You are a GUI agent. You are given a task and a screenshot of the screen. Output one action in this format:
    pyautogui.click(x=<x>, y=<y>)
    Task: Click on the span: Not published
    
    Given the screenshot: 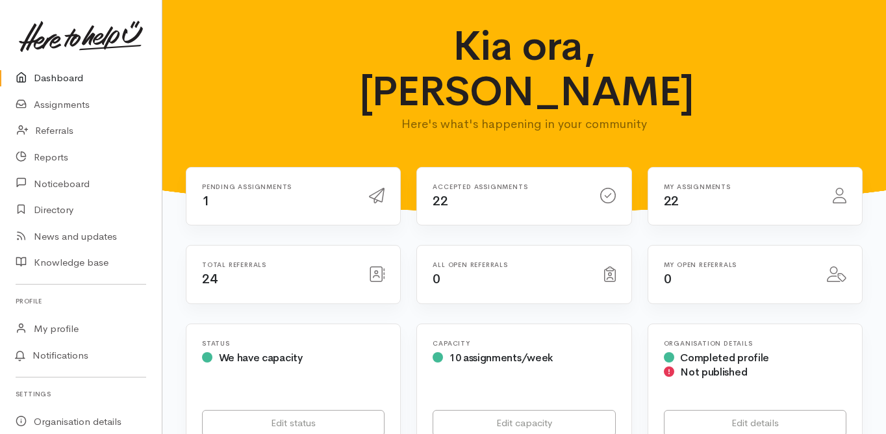 What is the action you would take?
    pyautogui.click(x=713, y=372)
    